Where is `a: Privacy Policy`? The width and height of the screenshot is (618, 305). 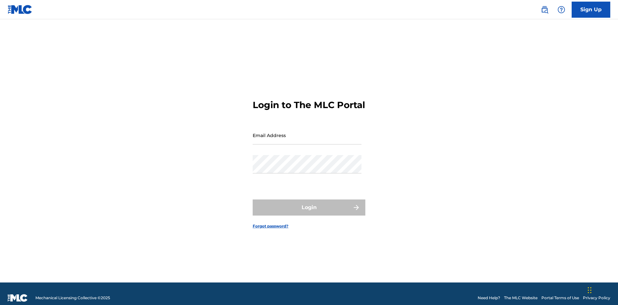 a: Privacy Policy is located at coordinates (596, 298).